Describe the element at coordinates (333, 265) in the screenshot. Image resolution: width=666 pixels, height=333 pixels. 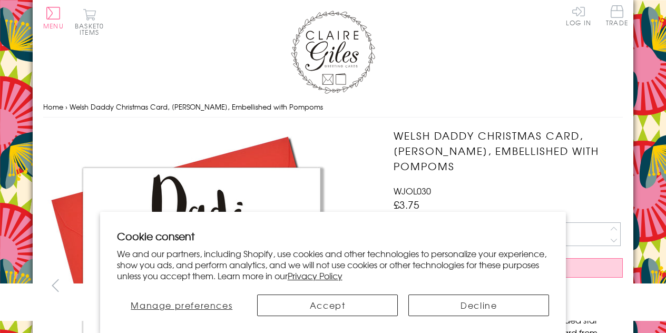
I see `p: We and our partners, including Shopify, use cookies and other technologies to personalize your ex...` at that location.